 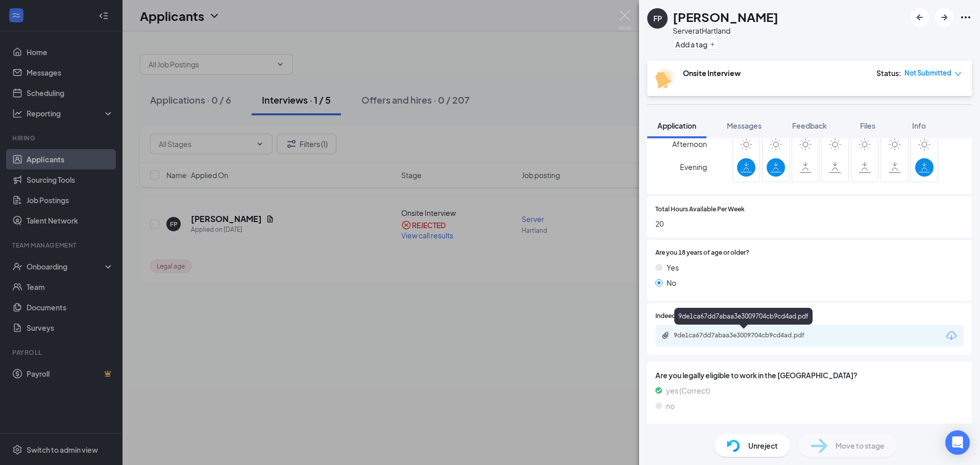 I want to click on span: Indeed Resume, so click(x=678, y=316).